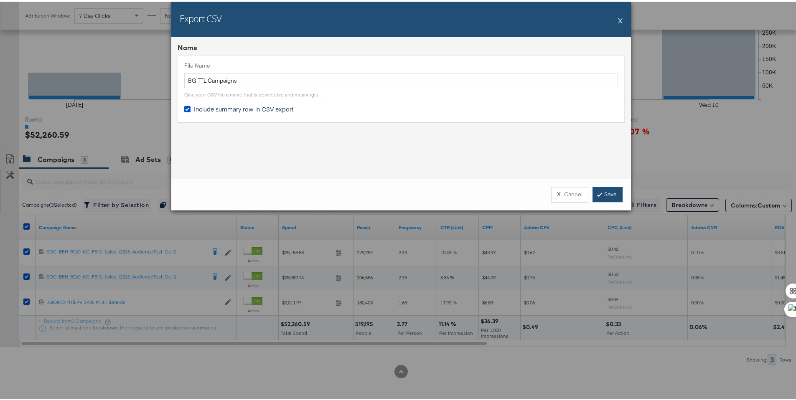 This screenshot has width=796, height=400. I want to click on button: X, so click(620, 19).